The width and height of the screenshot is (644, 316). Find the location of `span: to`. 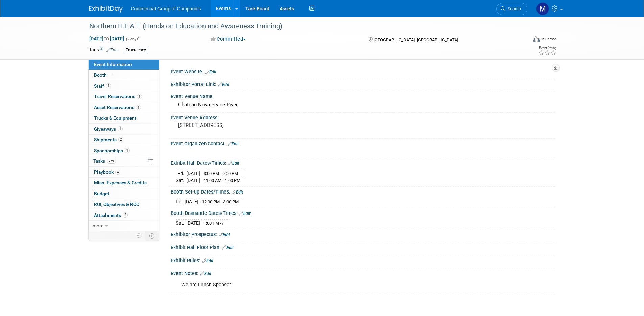

span: to is located at coordinates (107, 38).